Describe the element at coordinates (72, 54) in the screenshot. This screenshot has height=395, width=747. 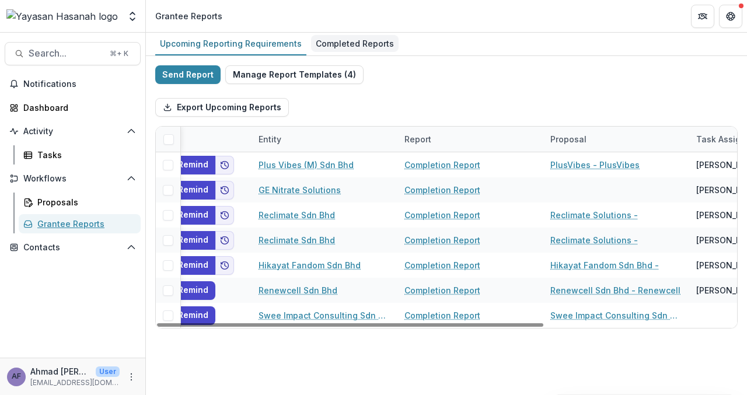
I see `button: Search...` at that location.